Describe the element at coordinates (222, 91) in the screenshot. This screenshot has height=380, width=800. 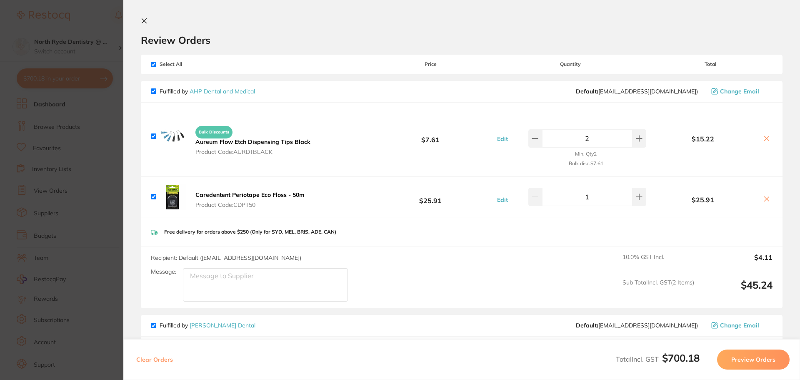
I see `a: AHP Dental and Medical` at that location.